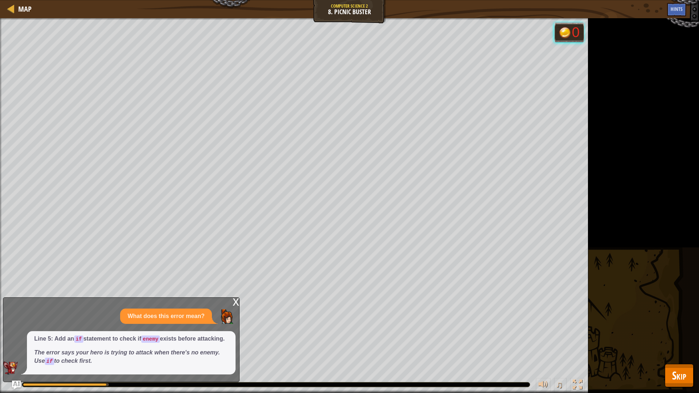 The height and width of the screenshot is (393, 699). I want to click on div: Team 'humans' has 0 gold., so click(569, 32).